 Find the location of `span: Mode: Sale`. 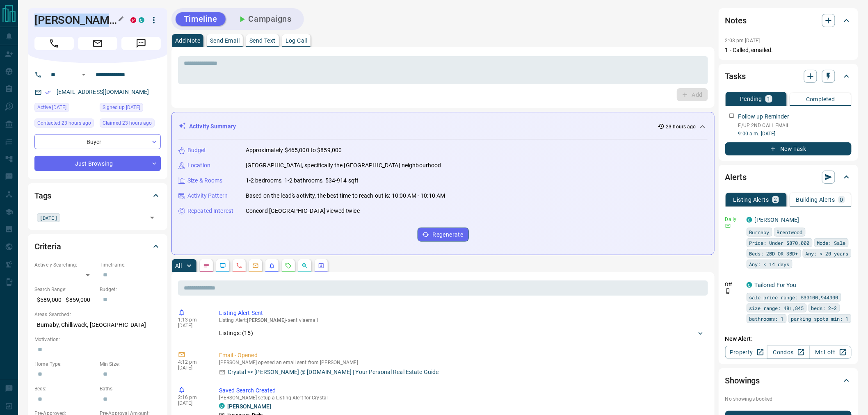

span: Mode: Sale is located at coordinates (831, 243).